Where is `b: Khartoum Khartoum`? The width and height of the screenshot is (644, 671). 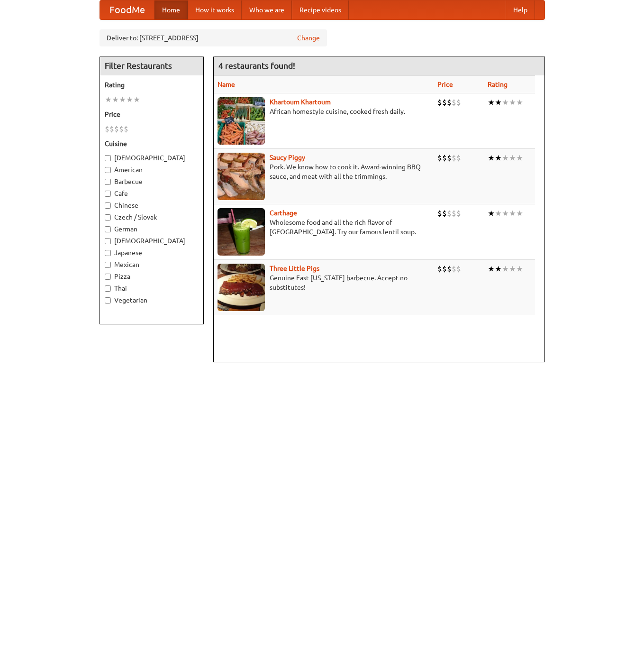
b: Khartoum Khartoum is located at coordinates (300, 102).